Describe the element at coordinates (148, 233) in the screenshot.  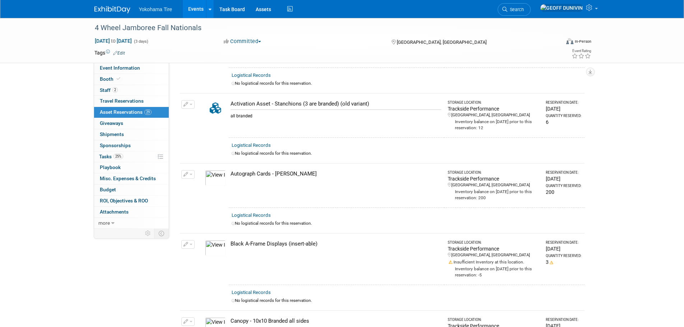
I see `td: Personalize Event Tab Strip` at that location.